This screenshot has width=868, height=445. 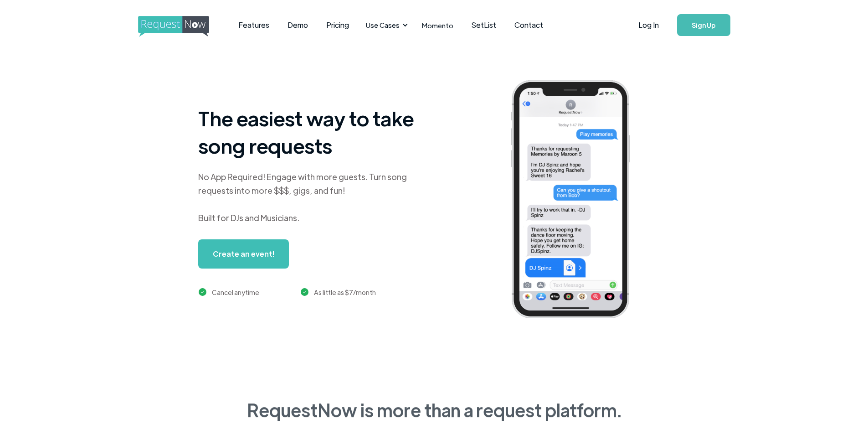 I want to click on img: iphone screenshot, so click(x=577, y=200).